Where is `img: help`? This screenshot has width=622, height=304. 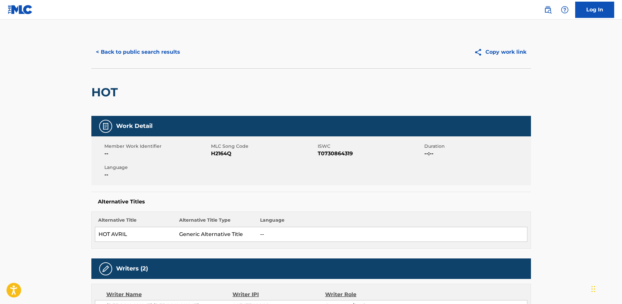 img: help is located at coordinates (565, 10).